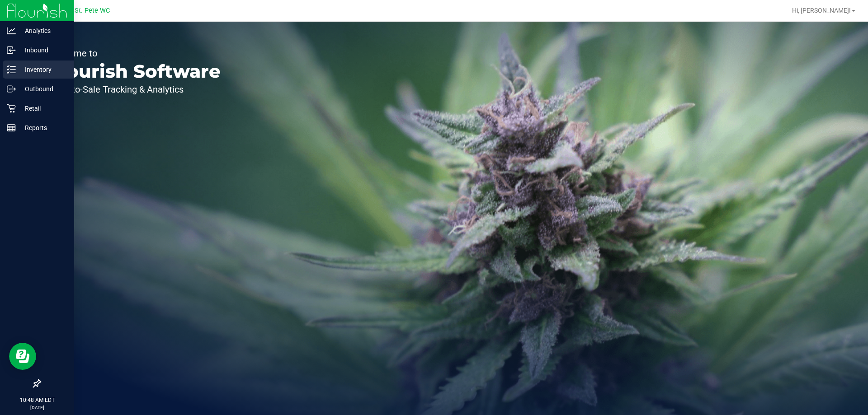 The height and width of the screenshot is (415, 868). Describe the element at coordinates (43, 108) in the screenshot. I see `p: Retail` at that location.